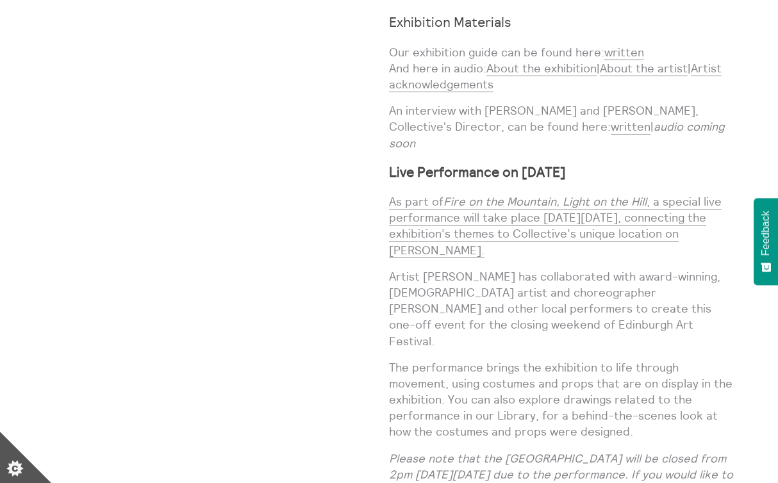 The image size is (778, 483). Describe the element at coordinates (766, 242) in the screenshot. I see `button: Feedback - Show survey` at that location.